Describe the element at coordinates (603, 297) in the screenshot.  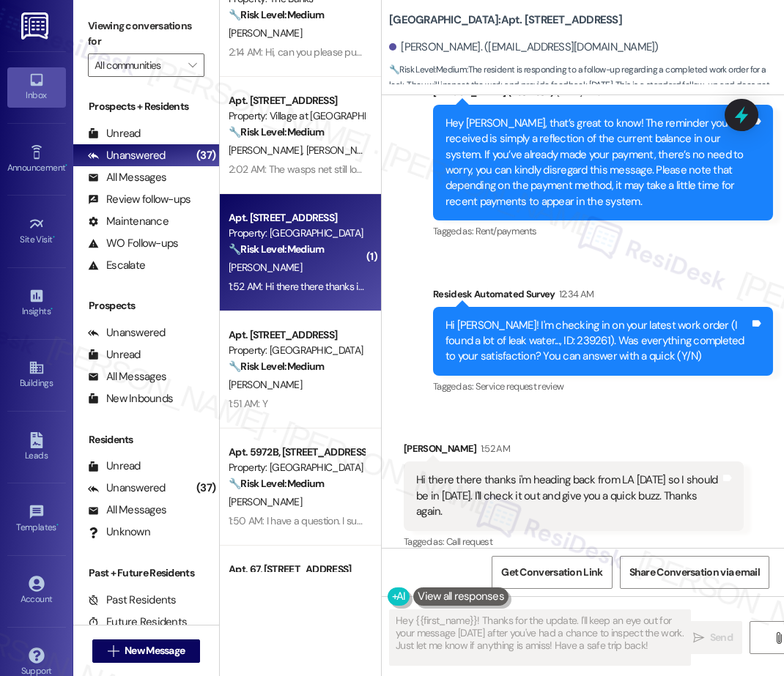
I see `div: Residesk Automated Survey` at that location.